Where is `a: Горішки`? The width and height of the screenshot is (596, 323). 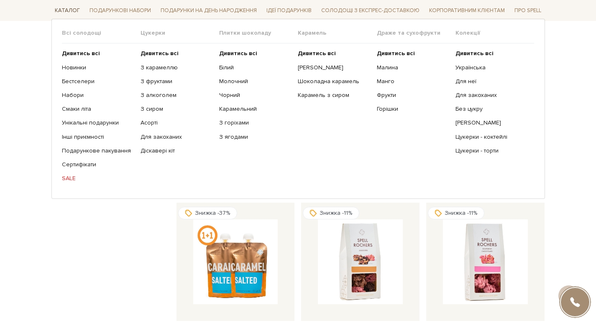 a: Горішки is located at coordinates (413, 109).